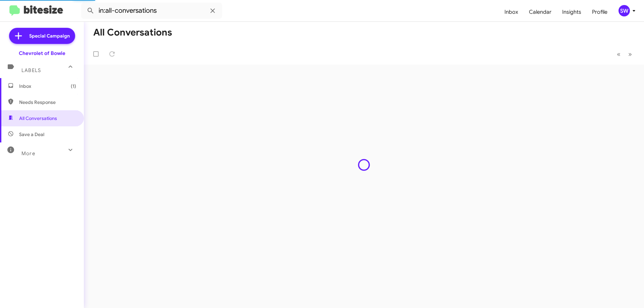 The image size is (644, 308). I want to click on button: Previous, so click(619, 54).